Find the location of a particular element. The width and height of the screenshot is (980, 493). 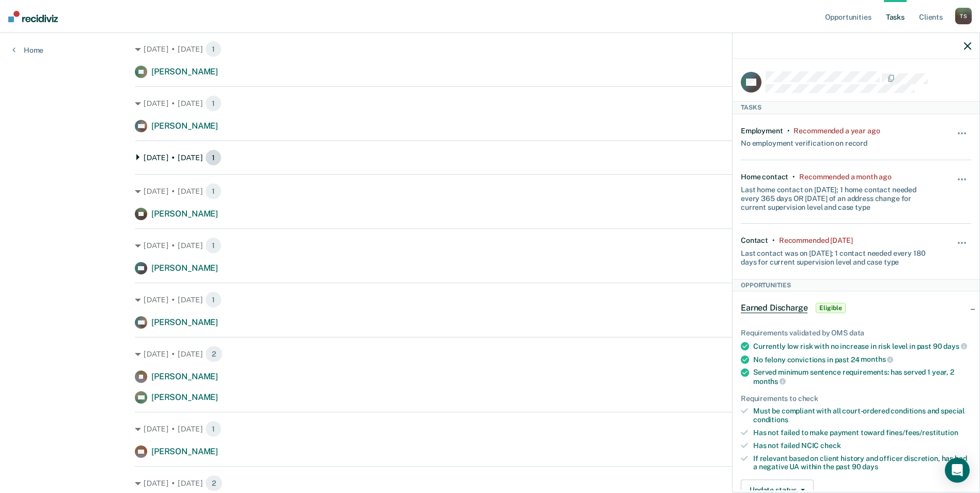

div: Recommended a month ago is located at coordinates (845, 176).